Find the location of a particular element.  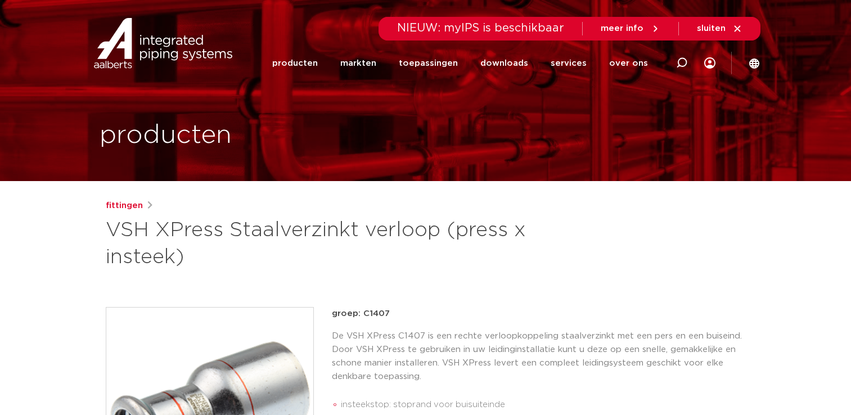

a: services is located at coordinates (569, 63).